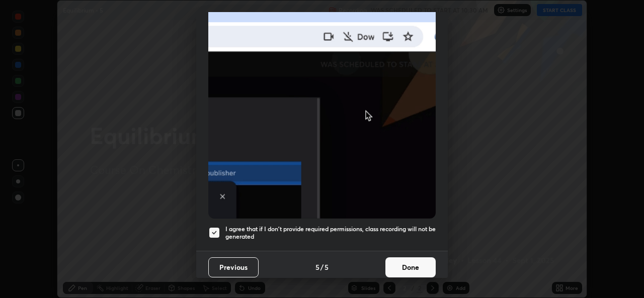 The height and width of the screenshot is (298, 644). I want to click on h5: I agree that if I don't provide required permissions, class recording will not be generated, so click(331, 233).